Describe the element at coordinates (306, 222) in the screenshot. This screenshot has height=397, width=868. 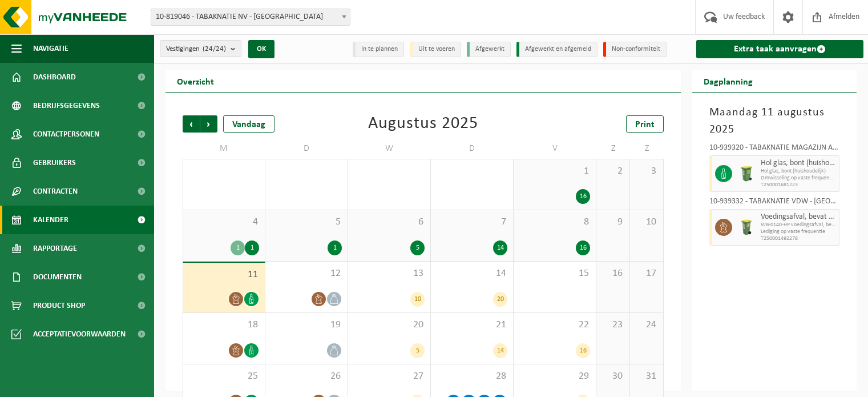
I see `span: 5` at that location.